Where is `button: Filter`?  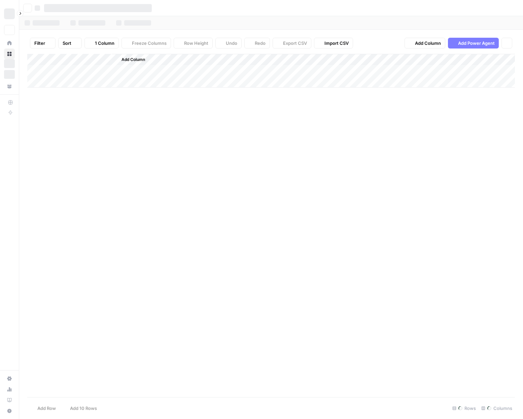
button: Filter is located at coordinates (43, 43).